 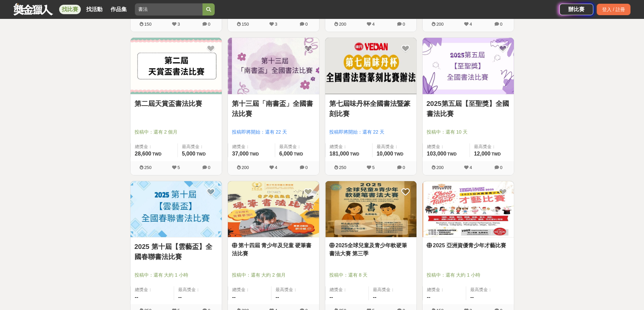 What do you see at coordinates (576, 9) in the screenshot?
I see `div: 辦比賽` at bounding box center [576, 9].